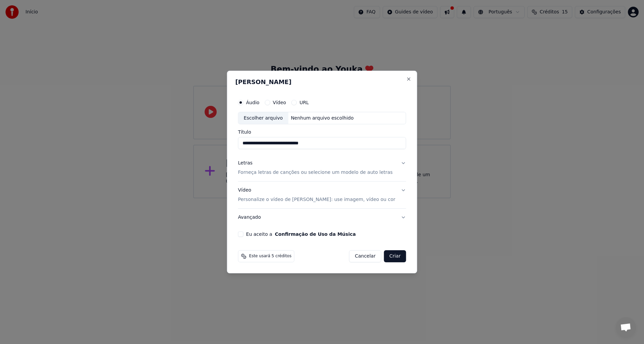 The image size is (644, 344). I want to click on button: Criar, so click(395, 256).